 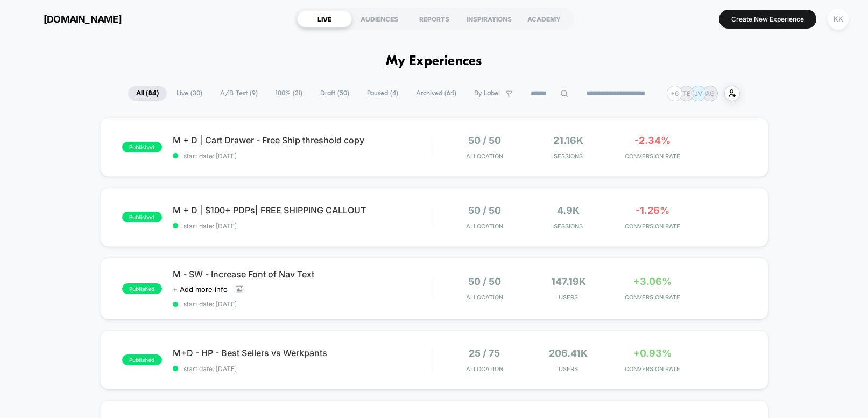 I want to click on button: Create New Experience, so click(x=768, y=19).